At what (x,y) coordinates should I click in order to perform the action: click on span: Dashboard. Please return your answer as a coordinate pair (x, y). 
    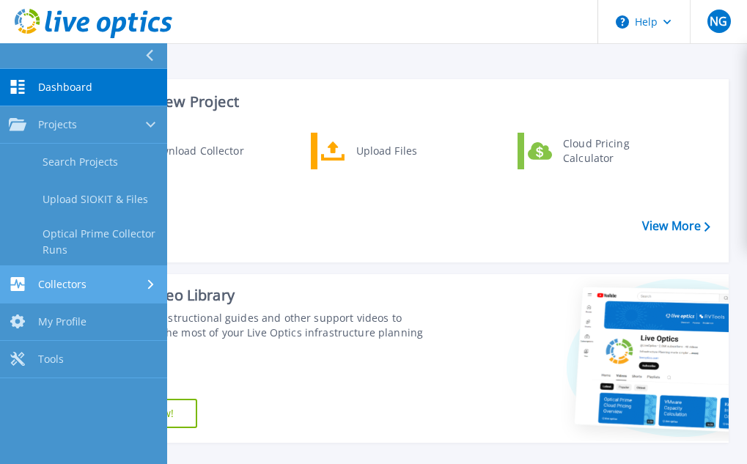
    Looking at the image, I should click on (65, 87).